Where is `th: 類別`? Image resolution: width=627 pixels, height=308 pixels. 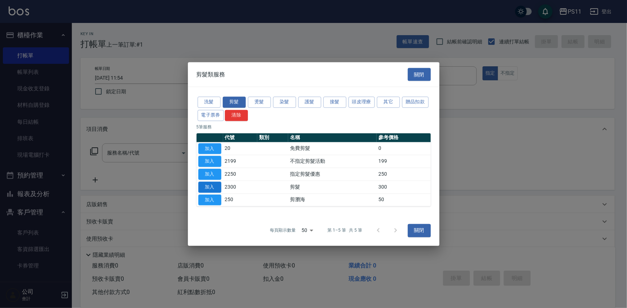
th: 類別 is located at coordinates (273, 138).